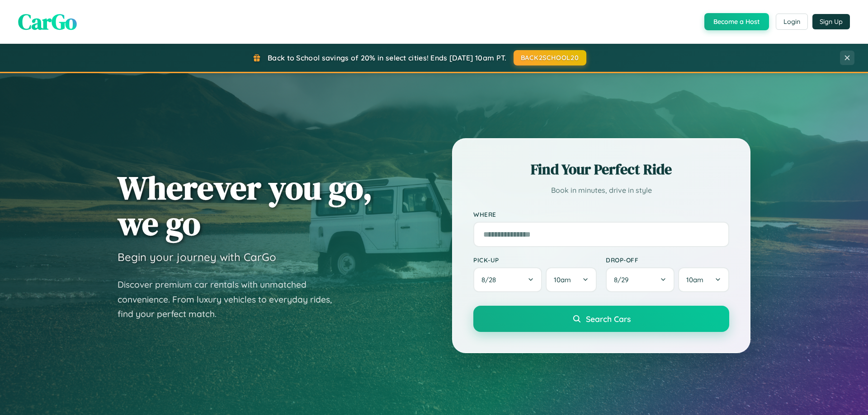 This screenshot has height=415, width=868. I want to click on span: 8 / 28, so click(491, 280).